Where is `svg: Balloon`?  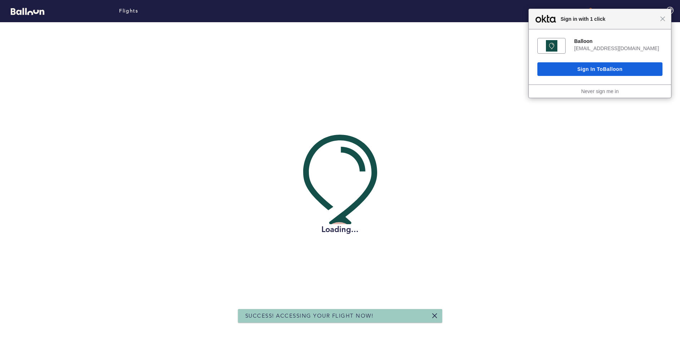
svg: Balloon is located at coordinates (28, 11).